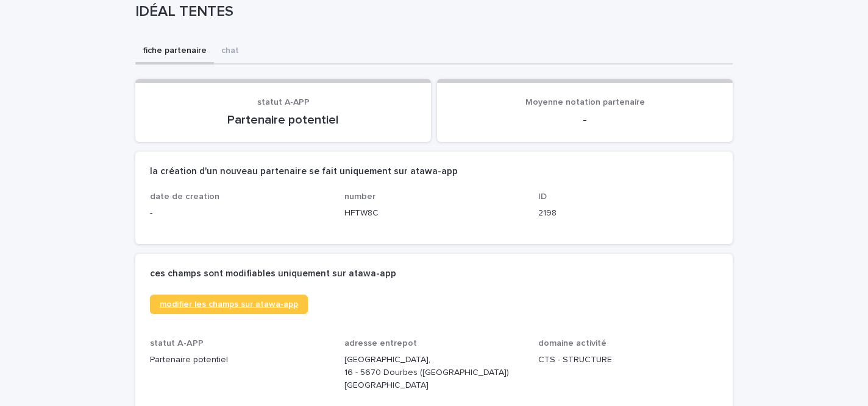 The image size is (868, 406). What do you see at coordinates (228, 305) in the screenshot?
I see `a: modifier les champs sur atawa-app` at bounding box center [228, 305].